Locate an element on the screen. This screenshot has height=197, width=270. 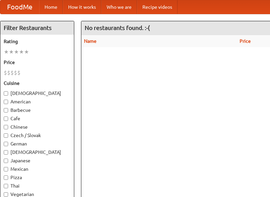
input: Thai is located at coordinates (6, 186).